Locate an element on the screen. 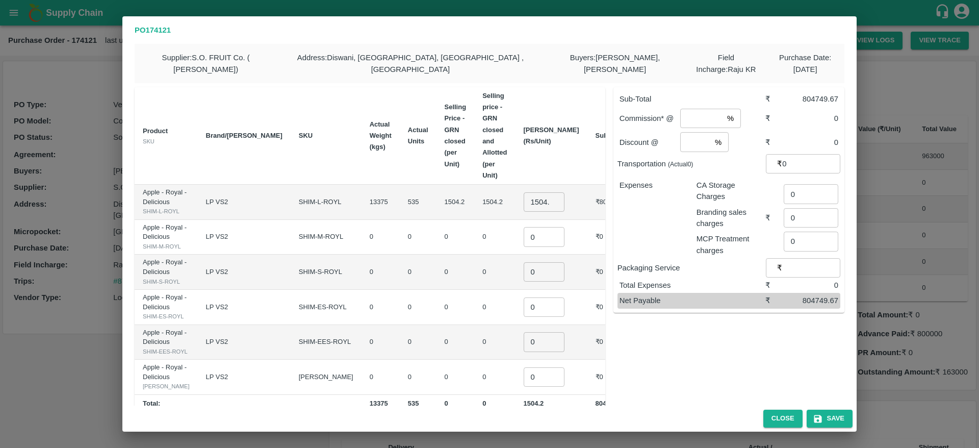 This screenshot has height=448, width=979. p: Branding sales charges is located at coordinates (731, 218).